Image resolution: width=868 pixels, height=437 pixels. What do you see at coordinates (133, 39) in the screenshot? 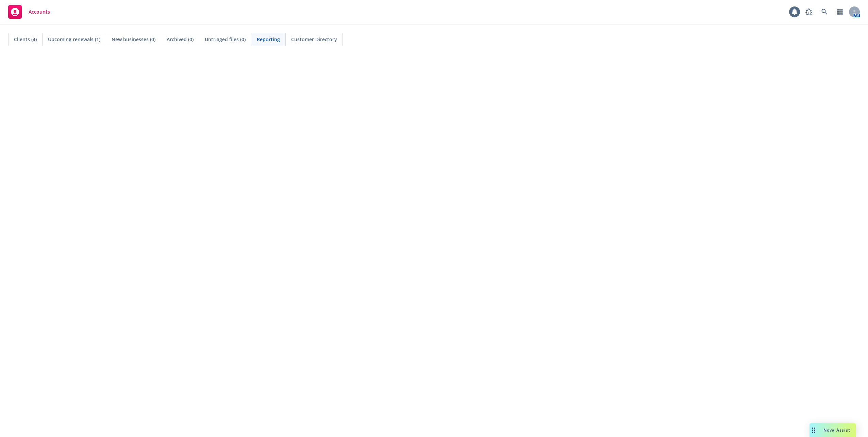
I see `span: New businesses (0)` at bounding box center [133, 39].